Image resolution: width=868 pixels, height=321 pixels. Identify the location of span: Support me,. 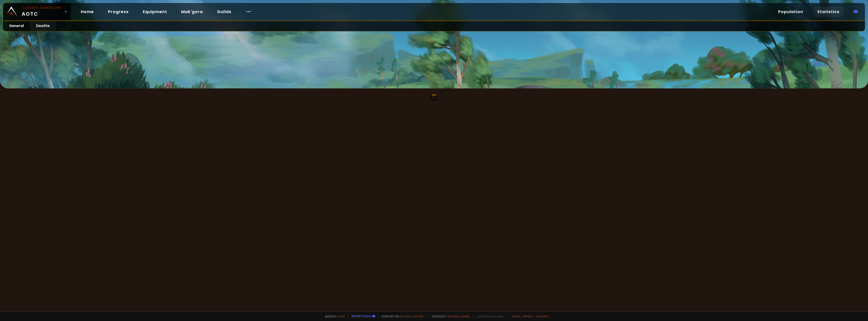
(401, 316).